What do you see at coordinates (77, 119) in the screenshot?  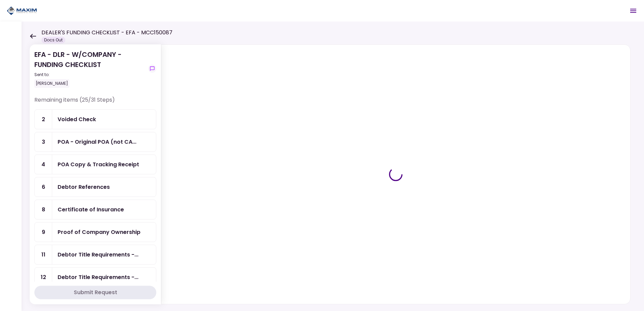 I see `div: Voided Check` at bounding box center [77, 119].